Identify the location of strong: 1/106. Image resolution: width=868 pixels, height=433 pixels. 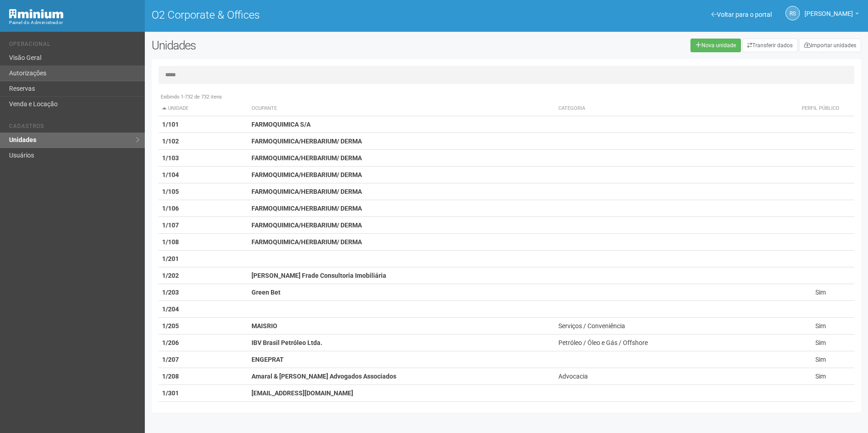
(171, 208).